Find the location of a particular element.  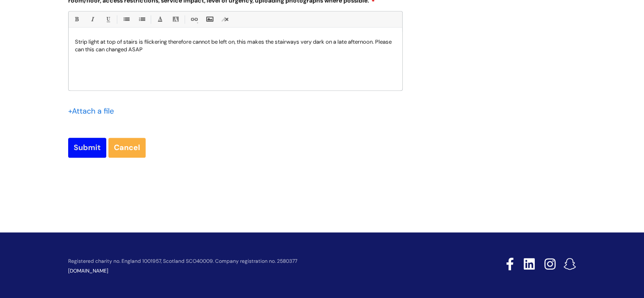

a: Link is located at coordinates (194, 19).